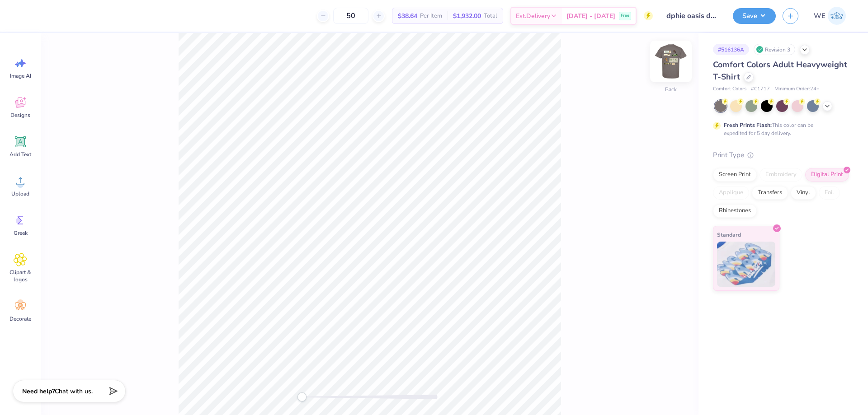 The height and width of the screenshot is (415, 868). I want to click on span: Greek, so click(20, 233).